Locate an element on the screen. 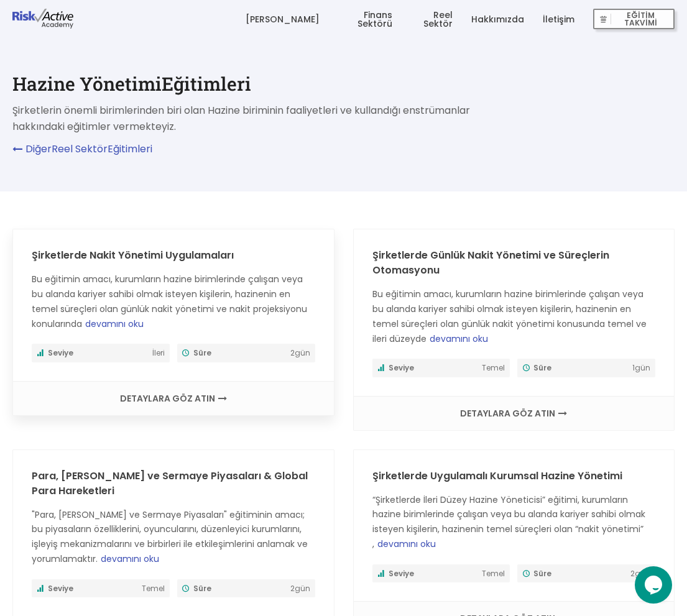  a: Hakkımızda is located at coordinates (497, 19).